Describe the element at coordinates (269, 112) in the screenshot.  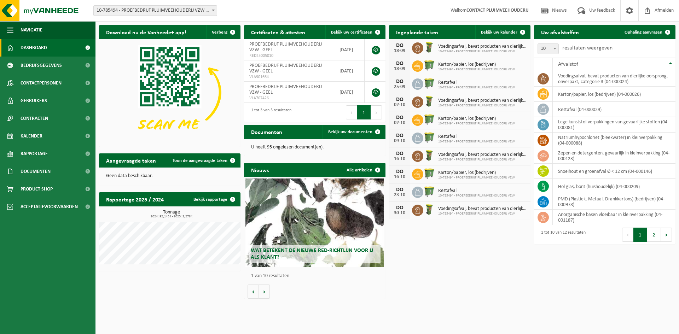
I see `div: 1 tot 3 van 3 resultaten` at that location.